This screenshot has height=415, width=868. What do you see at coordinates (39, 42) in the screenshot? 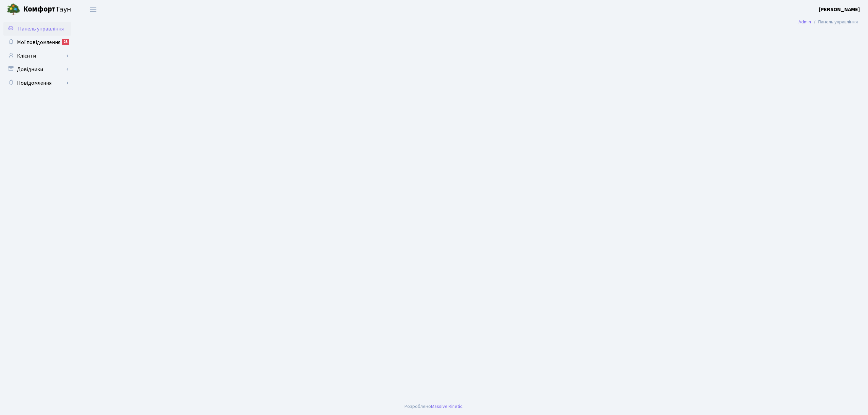
I see `span: Мої повідомлення` at bounding box center [39, 42].